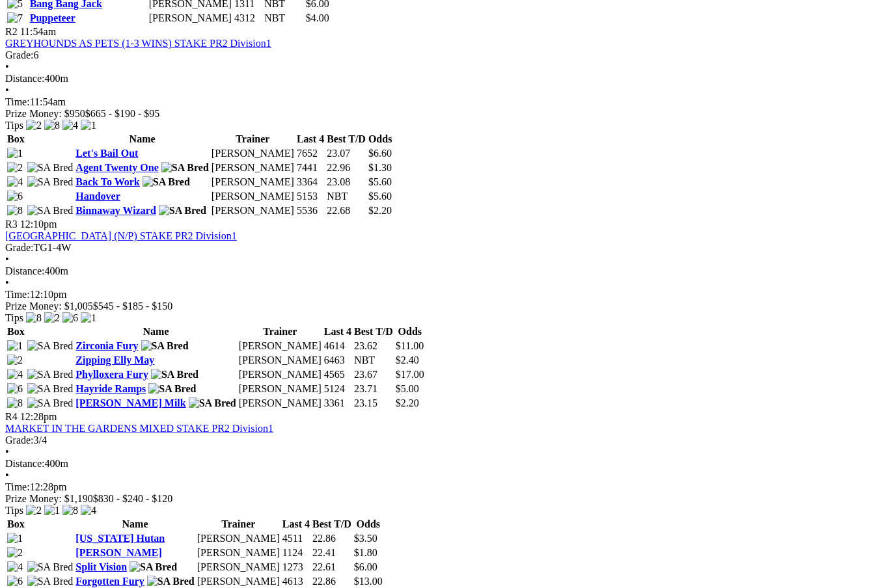  Describe the element at coordinates (366, 553) in the screenshot. I see `span: $1.80` at that location.